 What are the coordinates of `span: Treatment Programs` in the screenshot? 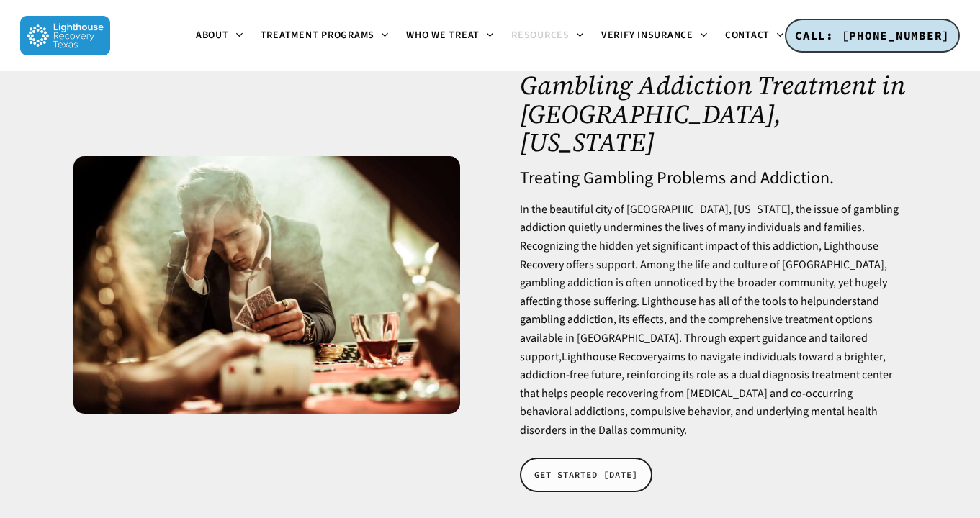 It's located at (317, 35).